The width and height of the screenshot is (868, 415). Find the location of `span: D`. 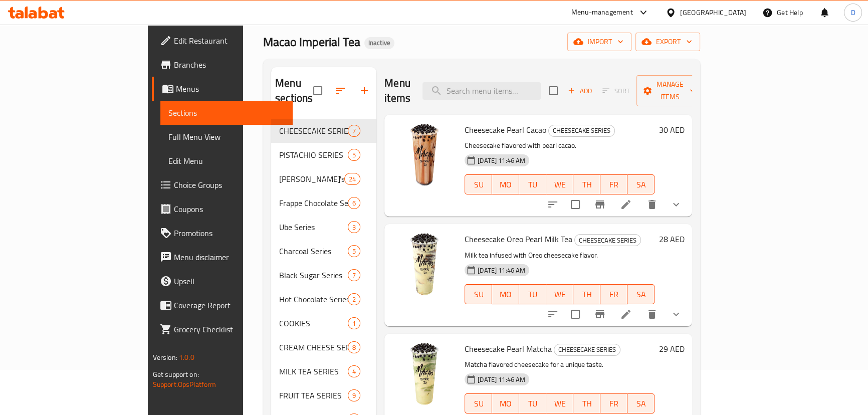

span: D is located at coordinates (852, 13).